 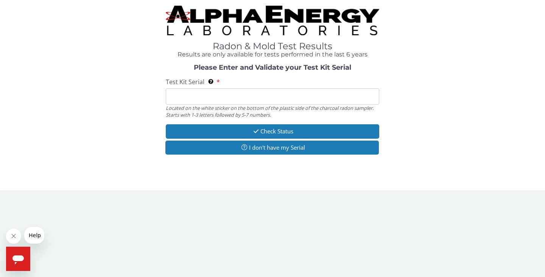 I want to click on span: Help, so click(x=11, y=8).